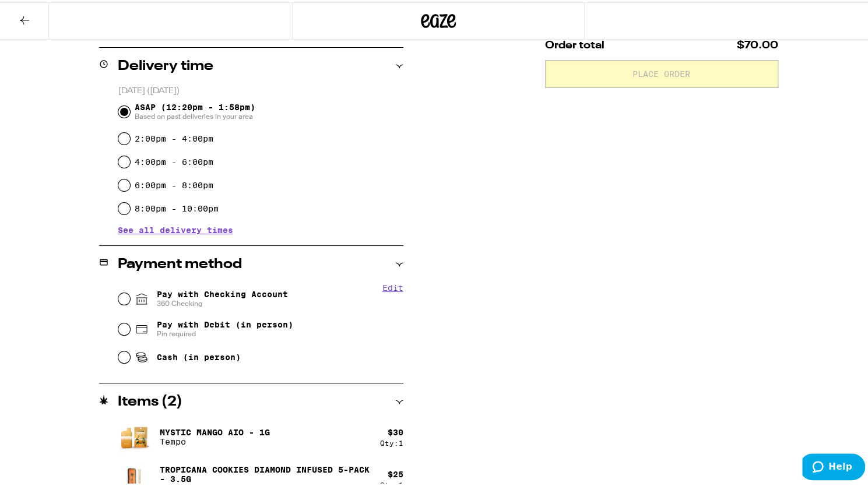  Describe the element at coordinates (173, 160) in the screenshot. I see `label: 4:00pm - 6:00pm` at that location.